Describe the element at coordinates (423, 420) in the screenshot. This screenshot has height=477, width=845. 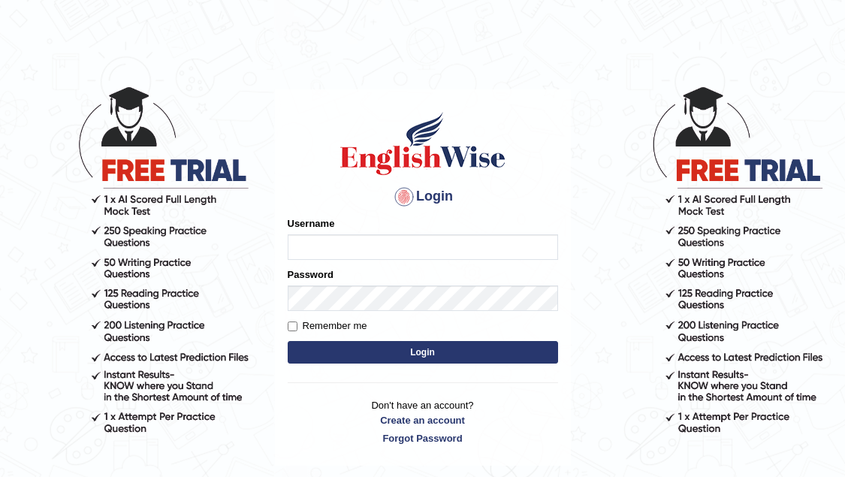
I see `a: Create an account` at that location.